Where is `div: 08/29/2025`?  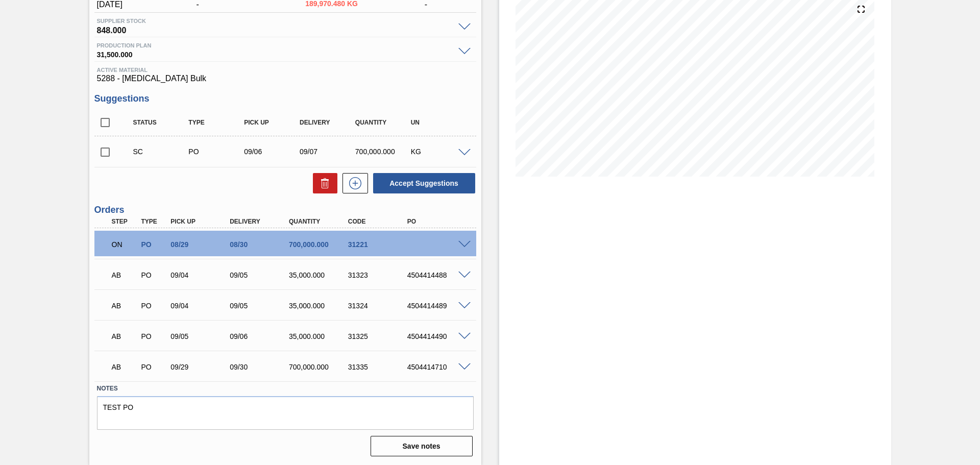
div: 08/29/2025 is located at coordinates (202, 244).